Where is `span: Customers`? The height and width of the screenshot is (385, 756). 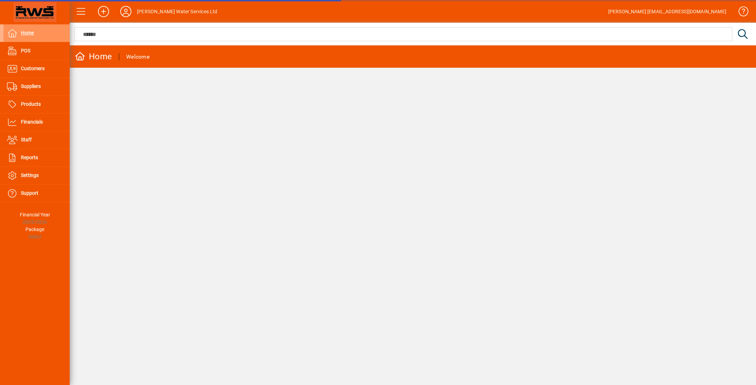
span: Customers is located at coordinates (33, 68).